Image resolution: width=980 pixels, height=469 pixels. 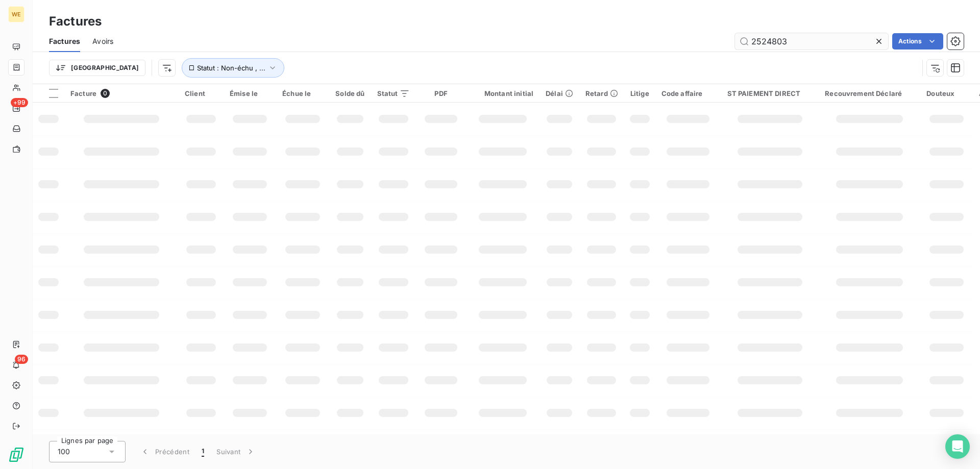 I want to click on button: 1, so click(x=202, y=452).